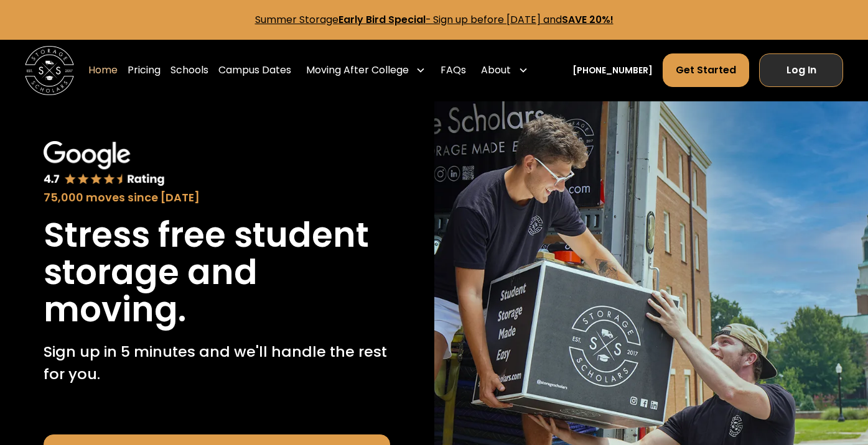 The width and height of the screenshot is (868, 445). I want to click on img: Storage Scholars main logo, so click(50, 71).